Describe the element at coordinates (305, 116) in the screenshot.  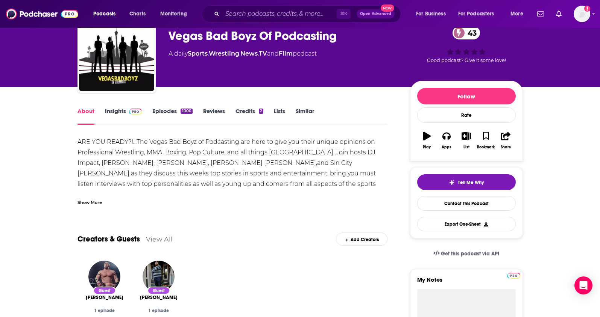
I see `a: Similar` at that location.